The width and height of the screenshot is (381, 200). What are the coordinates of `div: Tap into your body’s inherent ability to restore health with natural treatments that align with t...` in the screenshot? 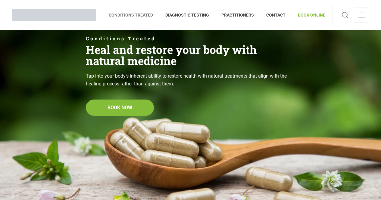 It's located at (190, 80).